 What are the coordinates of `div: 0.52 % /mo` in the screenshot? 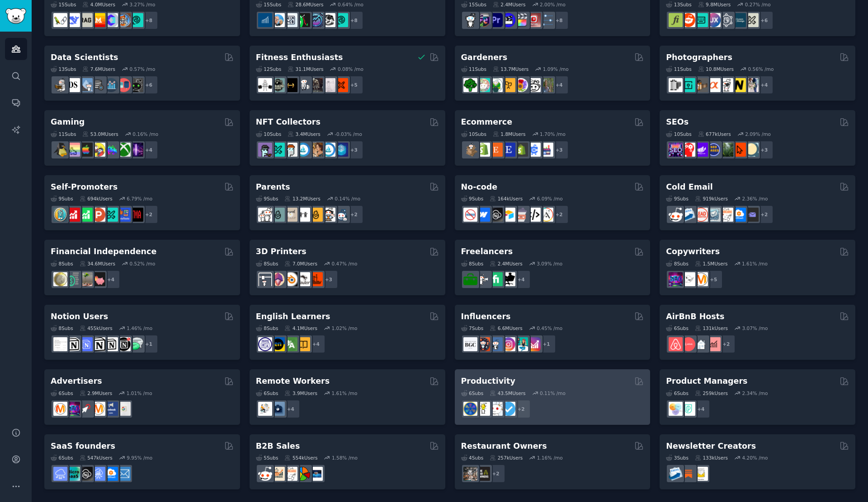 It's located at (142, 264).